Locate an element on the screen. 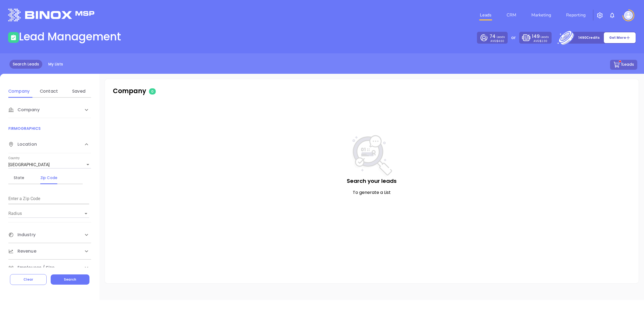 This screenshot has height=321, width=644. button: Search is located at coordinates (70, 279).